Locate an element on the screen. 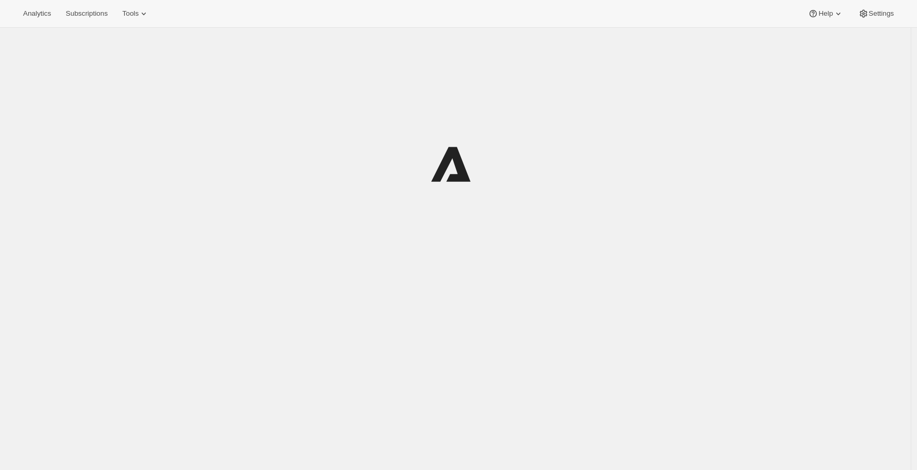 The image size is (917, 470). button: Analytics is located at coordinates (37, 14).